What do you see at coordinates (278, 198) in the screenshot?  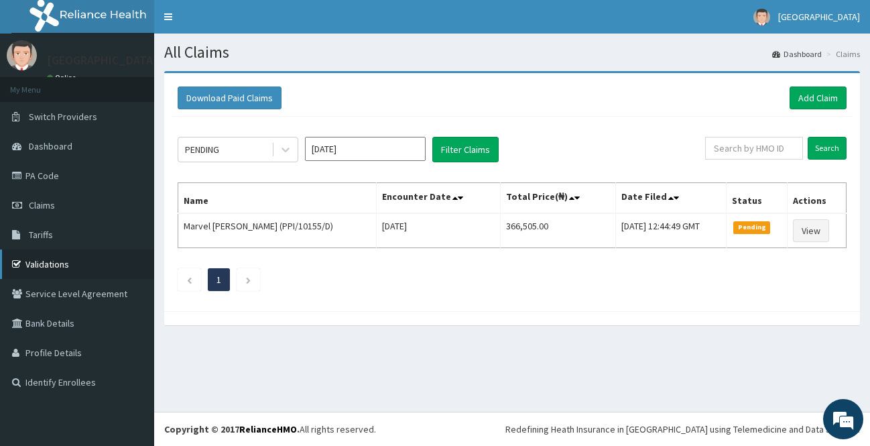 I see `th: Name` at bounding box center [278, 198].